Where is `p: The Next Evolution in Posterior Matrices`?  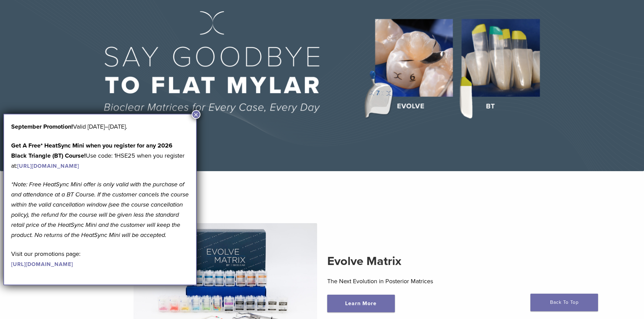
p: The Next Evolution in Posterior Matrices is located at coordinates (419, 281).